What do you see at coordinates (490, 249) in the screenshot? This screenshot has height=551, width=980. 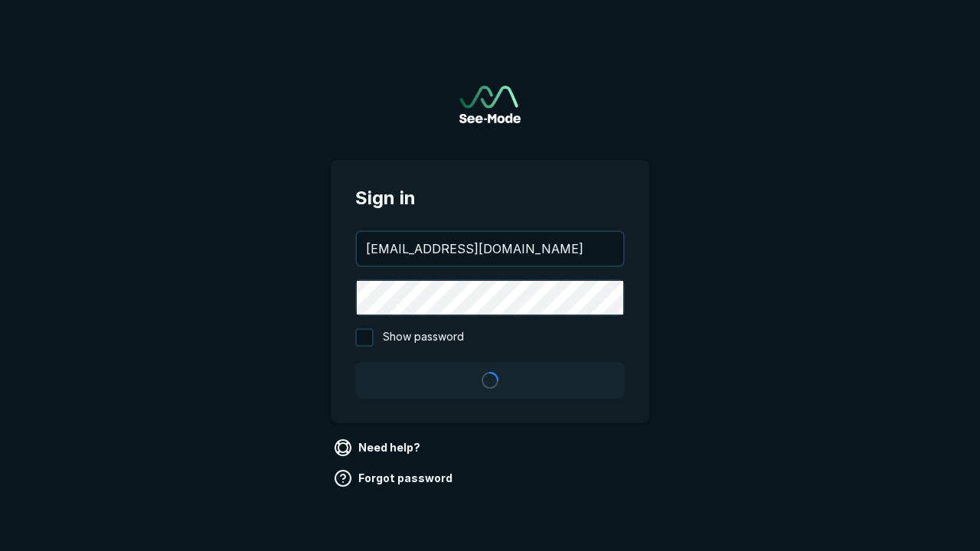 I see `input: your@email.com` at bounding box center [490, 249].